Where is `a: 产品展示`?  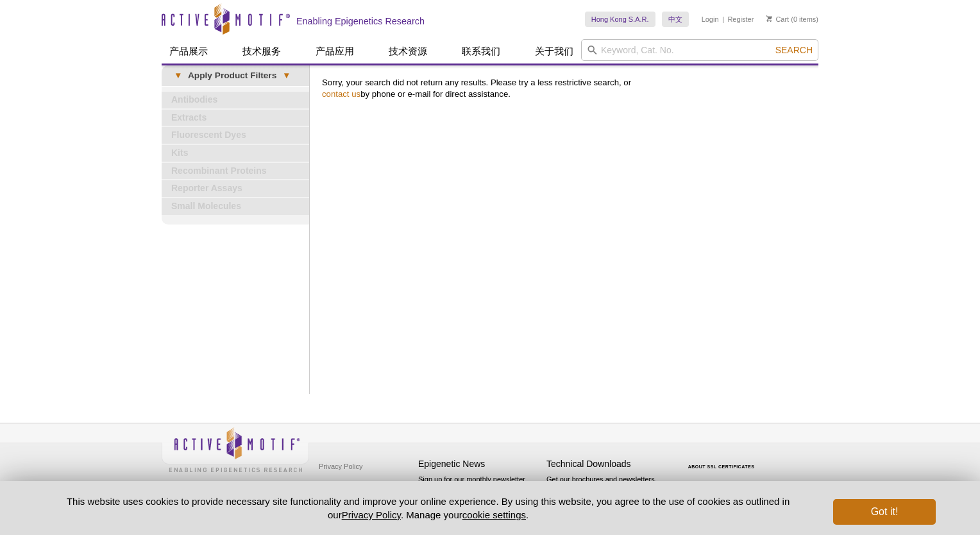
a: 产品展示 is located at coordinates (188, 51).